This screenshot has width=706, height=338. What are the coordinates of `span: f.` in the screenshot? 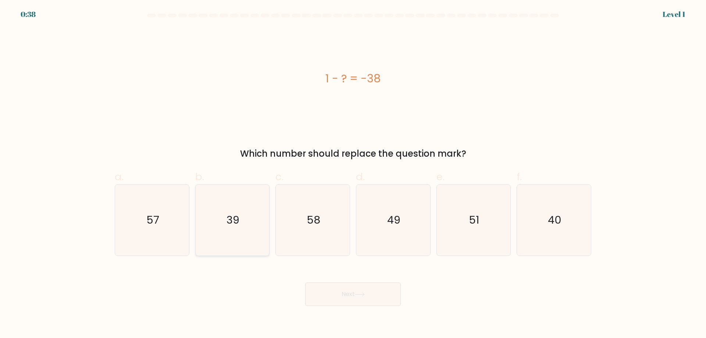 It's located at (519, 176).